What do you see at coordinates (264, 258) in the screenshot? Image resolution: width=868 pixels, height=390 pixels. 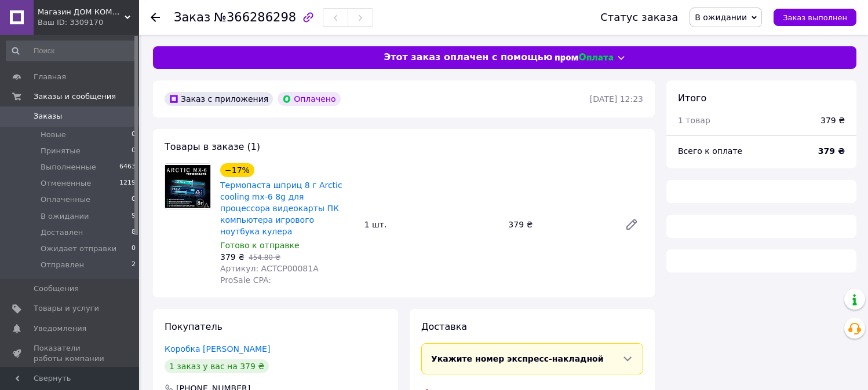 I see `span: 454.80 ₴` at bounding box center [264, 258].